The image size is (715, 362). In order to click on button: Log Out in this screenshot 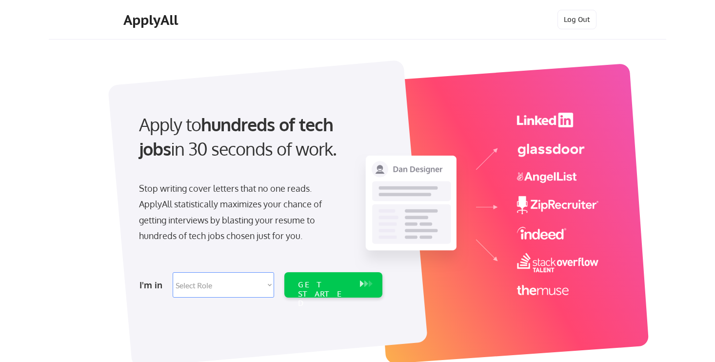, I will do `click(577, 20)`.